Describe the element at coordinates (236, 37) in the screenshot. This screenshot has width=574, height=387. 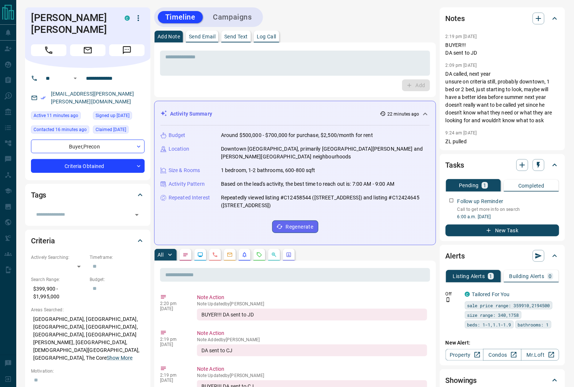
I see `p: Send Text` at that location.